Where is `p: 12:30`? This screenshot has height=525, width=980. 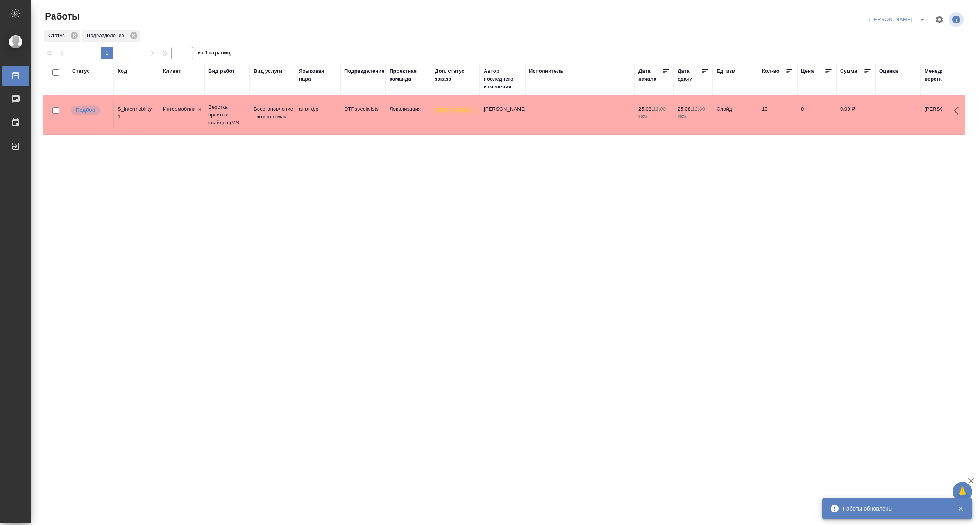 p: 12:30 is located at coordinates (698, 109).